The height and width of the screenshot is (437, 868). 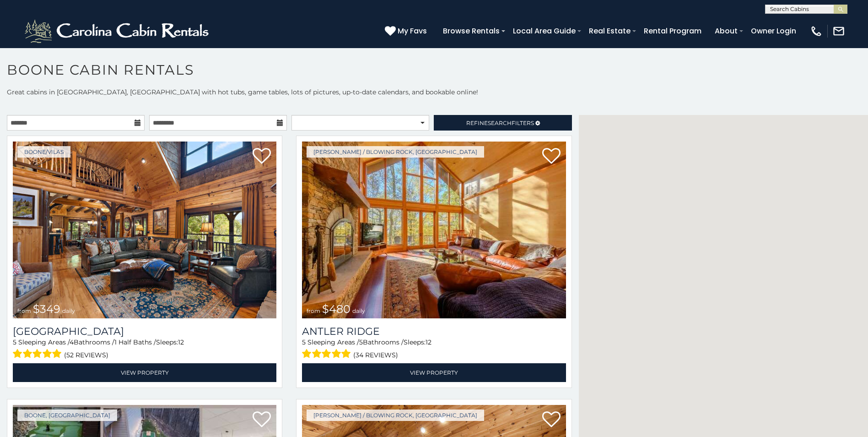 I want to click on a: RefineSearchFilters, so click(x=502, y=123).